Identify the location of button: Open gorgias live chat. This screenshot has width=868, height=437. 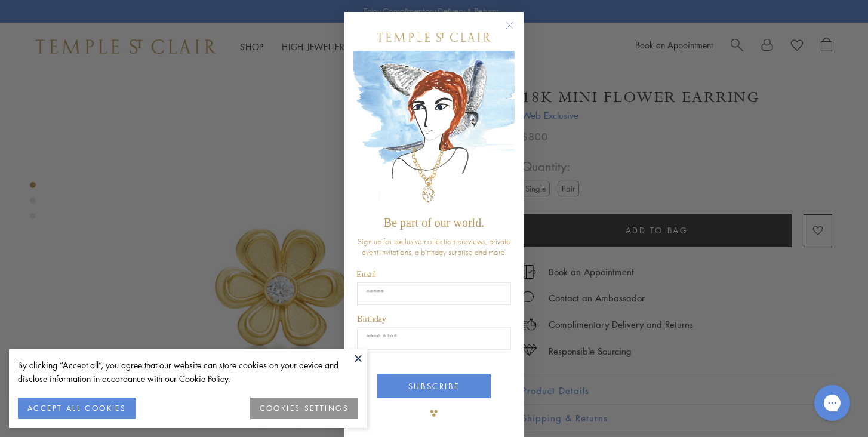
(24, 22).